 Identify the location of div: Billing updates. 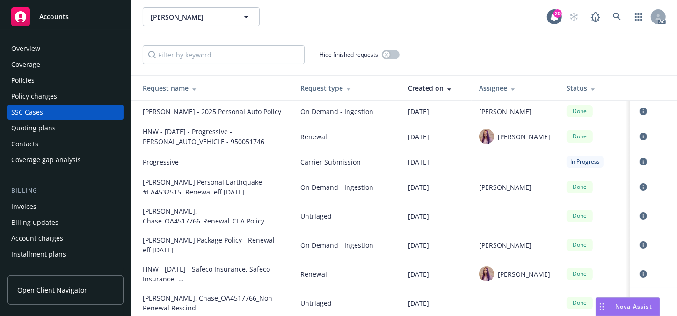
(35, 223).